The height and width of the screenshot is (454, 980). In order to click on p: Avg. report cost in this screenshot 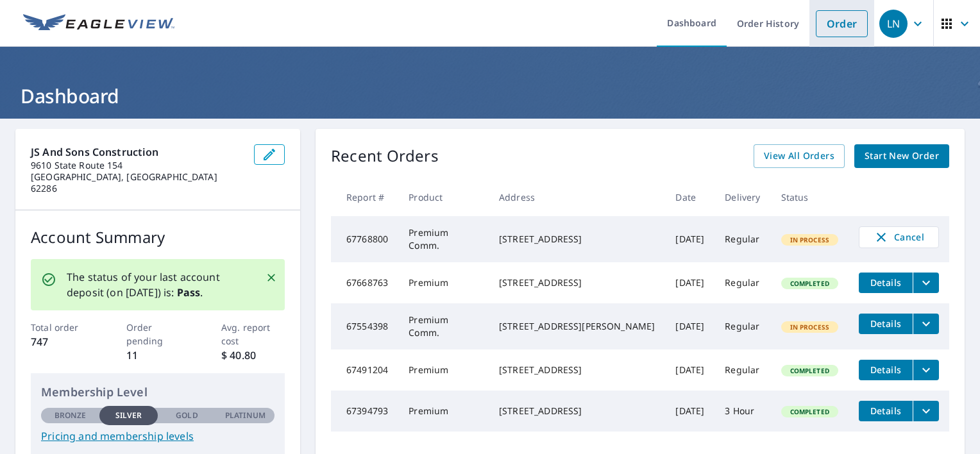, I will do `click(253, 334)`.